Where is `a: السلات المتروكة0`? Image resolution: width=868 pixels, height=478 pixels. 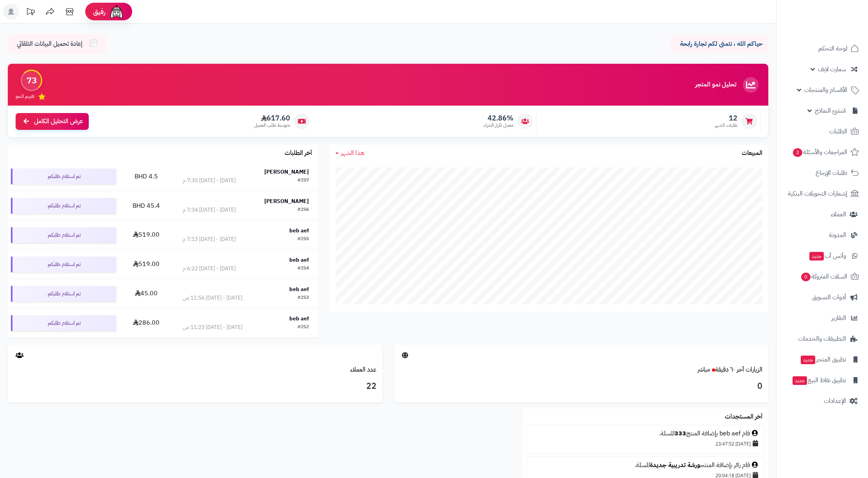
a: السلات المتروكة0 is located at coordinates (822, 277).